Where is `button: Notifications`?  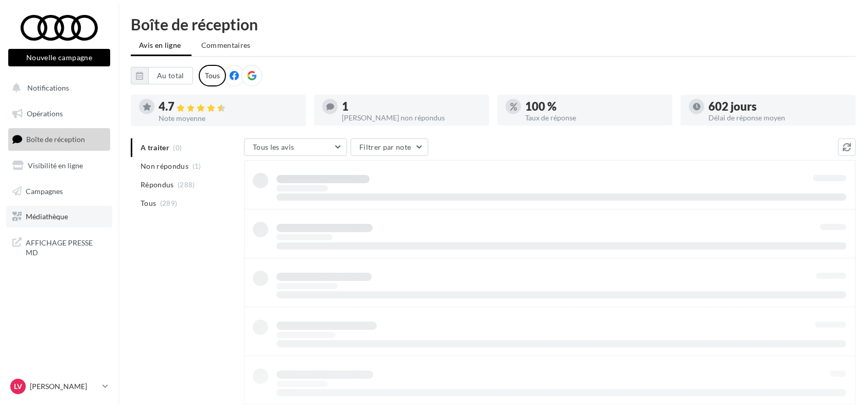
button: Notifications is located at coordinates (57, 88).